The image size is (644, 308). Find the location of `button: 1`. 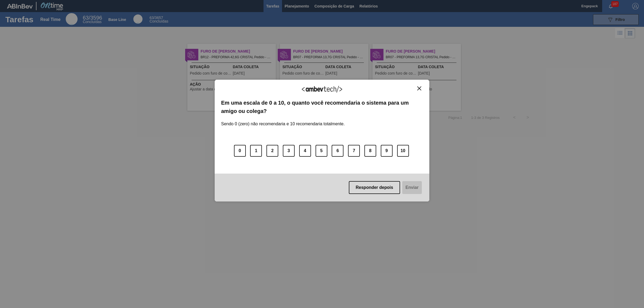

button: 1 is located at coordinates (256, 151).